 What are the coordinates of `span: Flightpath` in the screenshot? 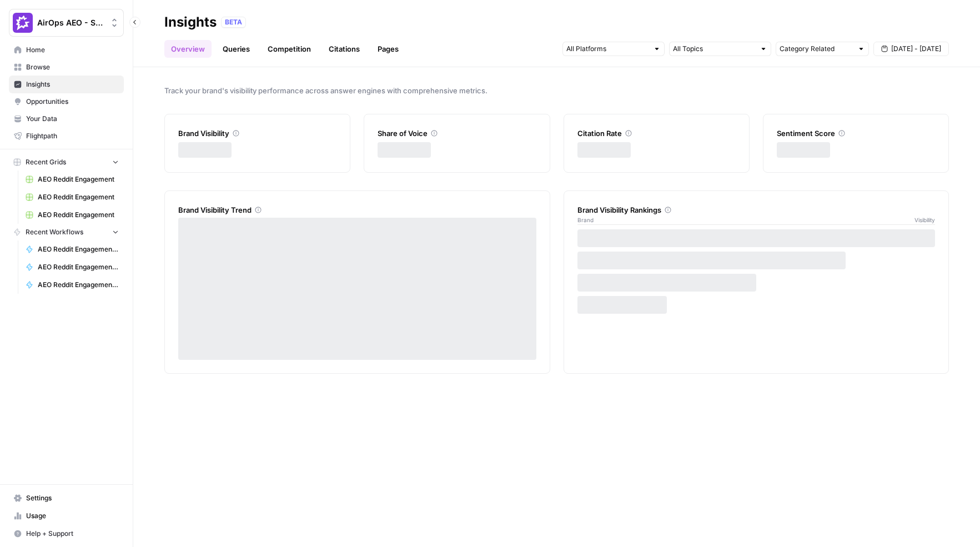 It's located at (72, 136).